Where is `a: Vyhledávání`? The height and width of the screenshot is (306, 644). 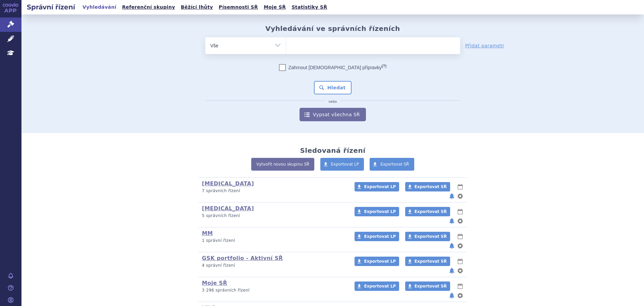
a: Vyhledávání is located at coordinates (99, 7).